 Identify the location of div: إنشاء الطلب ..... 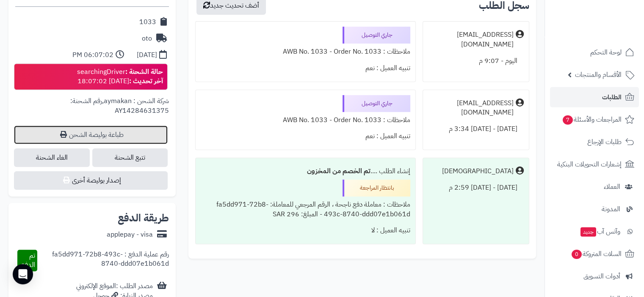
(305, 171).